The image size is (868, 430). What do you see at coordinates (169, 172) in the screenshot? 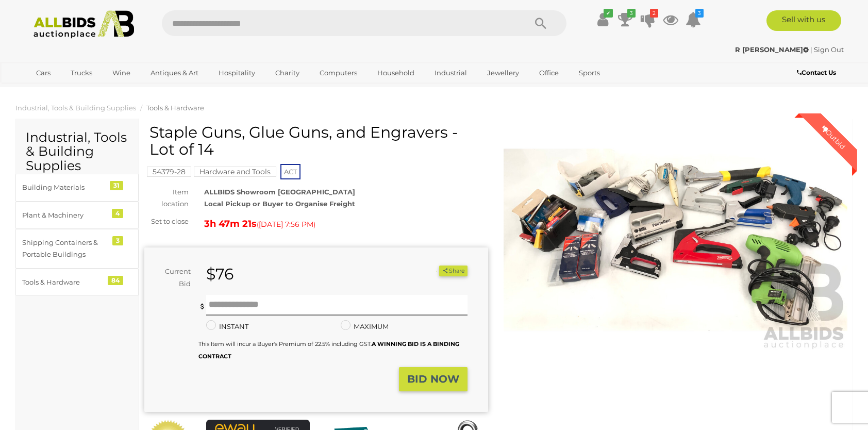
I see `mark: 54379-28` at bounding box center [169, 172].